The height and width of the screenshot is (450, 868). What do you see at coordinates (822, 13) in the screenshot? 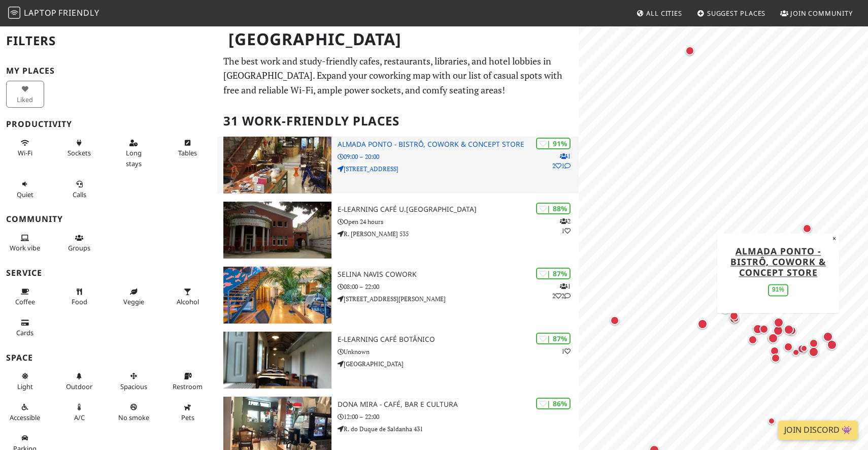
I see `span: Join Community` at bounding box center [822, 13].